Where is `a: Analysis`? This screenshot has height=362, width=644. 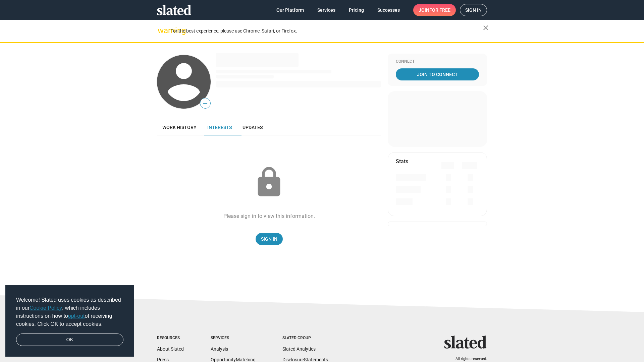 a: Analysis is located at coordinates (219, 349).